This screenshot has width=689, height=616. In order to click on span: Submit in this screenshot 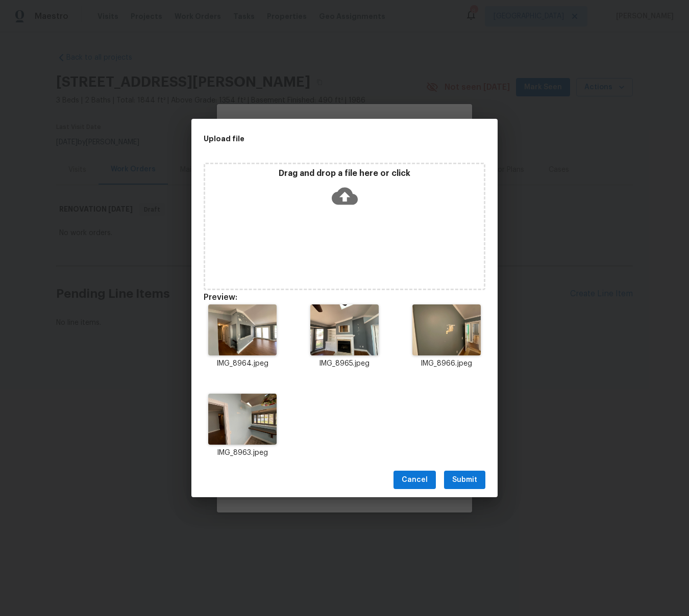, I will do `click(465, 480)`.